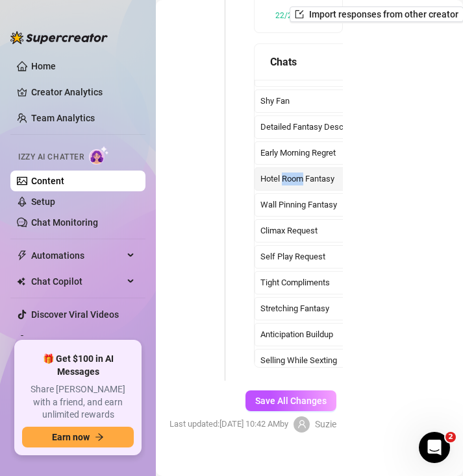 The width and height of the screenshot is (463, 476). I want to click on a: Discover Viral Videos, so click(75, 315).